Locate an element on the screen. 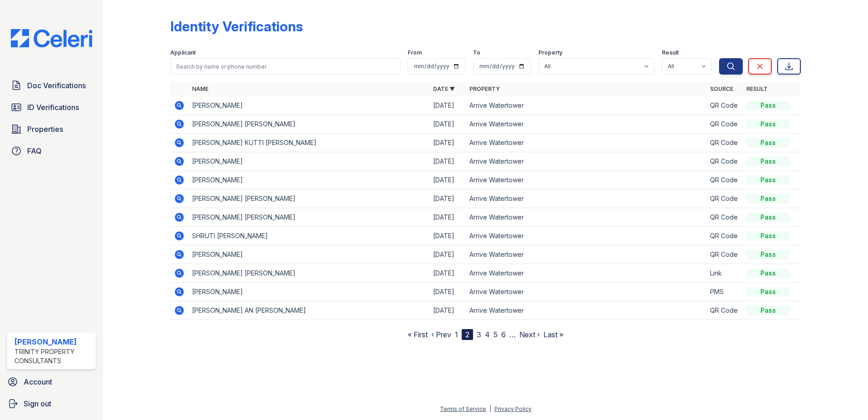 Image resolution: width=868 pixels, height=420 pixels. a: 1 is located at coordinates (456, 334).